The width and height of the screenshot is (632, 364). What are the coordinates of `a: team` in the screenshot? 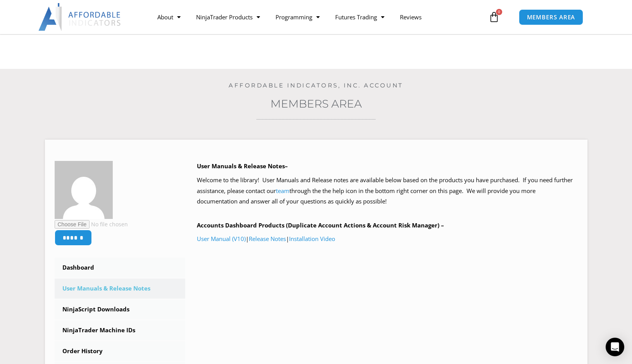 It's located at (282, 191).